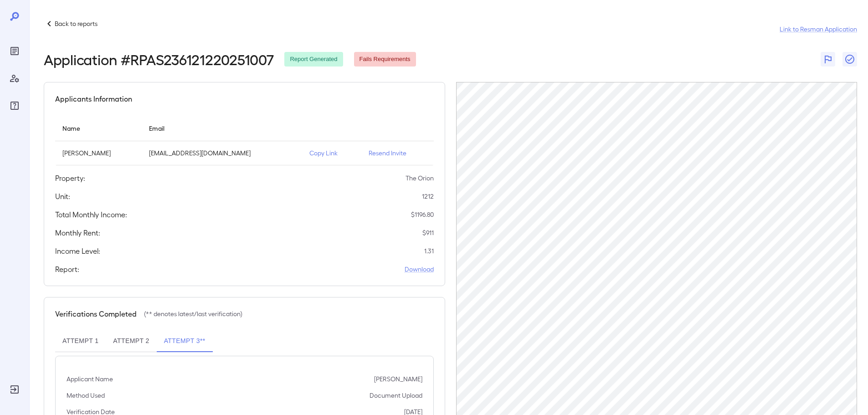 Image resolution: width=868 pixels, height=415 pixels. What do you see at coordinates (90, 380) in the screenshot?
I see `p: Applicant Name` at bounding box center [90, 380].